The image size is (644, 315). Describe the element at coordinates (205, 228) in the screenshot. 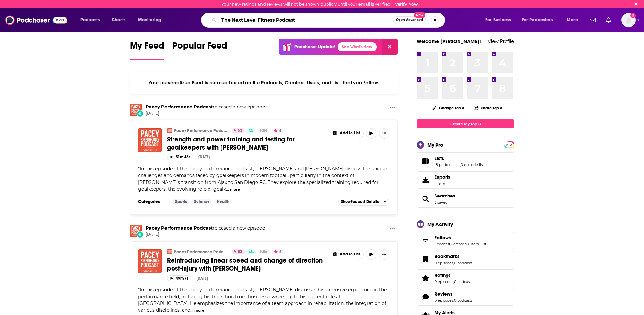

I see `h3: released a new episode` at that location.